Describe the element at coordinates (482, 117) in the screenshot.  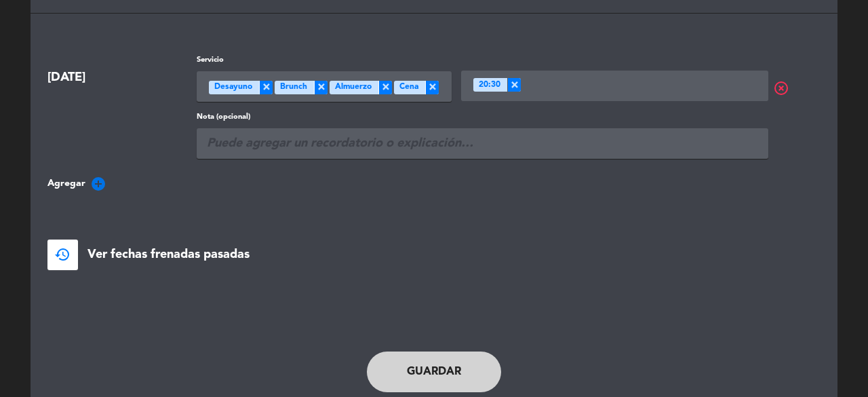
I see `label: Nota (opcional)` at that location.